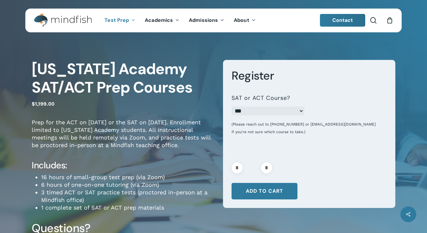  Describe the element at coordinates (162, 20) in the screenshot. I see `a: Academics` at that location.